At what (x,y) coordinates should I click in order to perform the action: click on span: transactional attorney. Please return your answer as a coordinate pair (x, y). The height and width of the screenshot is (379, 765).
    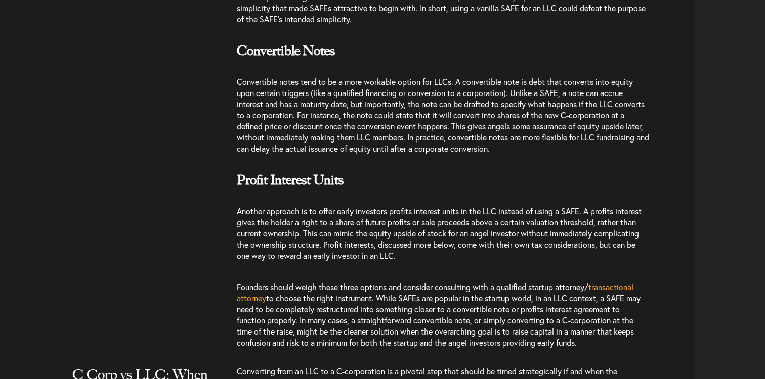
    Looking at the image, I should click on (435, 292).